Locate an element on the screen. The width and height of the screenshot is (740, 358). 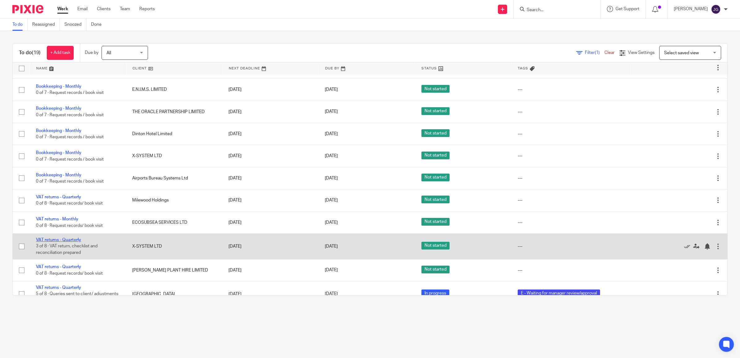
span: (19) is located at coordinates (36, 53).